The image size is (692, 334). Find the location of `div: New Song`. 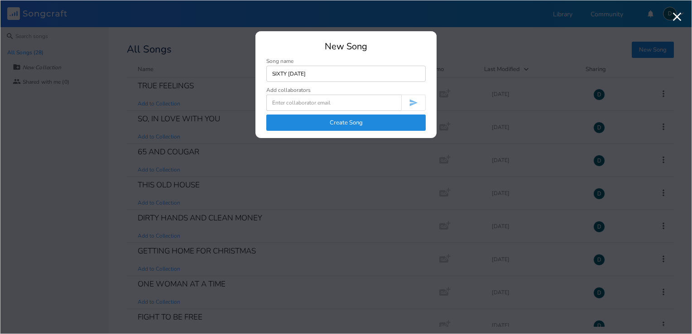

div: New Song is located at coordinates (346, 47).